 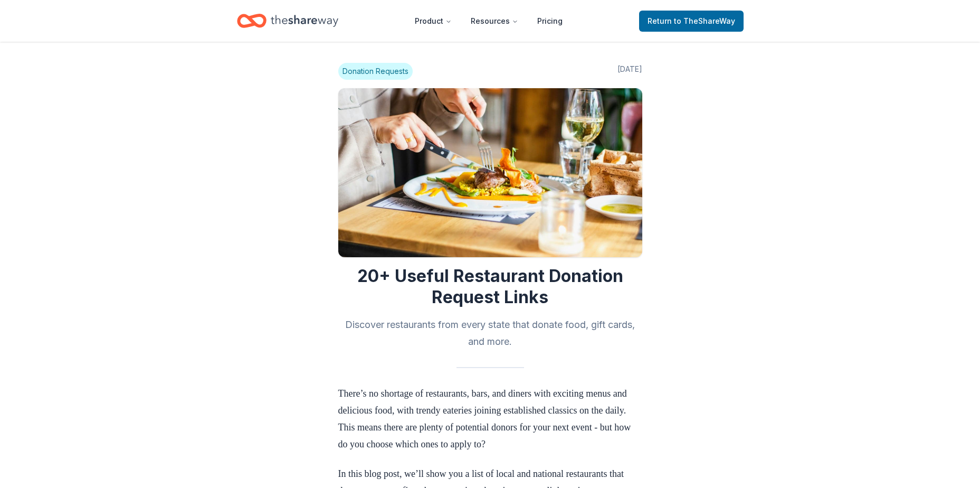 I want to click on h2: Discover restaurants from every state that donate food, gift cards, and more., so click(x=490, y=333).